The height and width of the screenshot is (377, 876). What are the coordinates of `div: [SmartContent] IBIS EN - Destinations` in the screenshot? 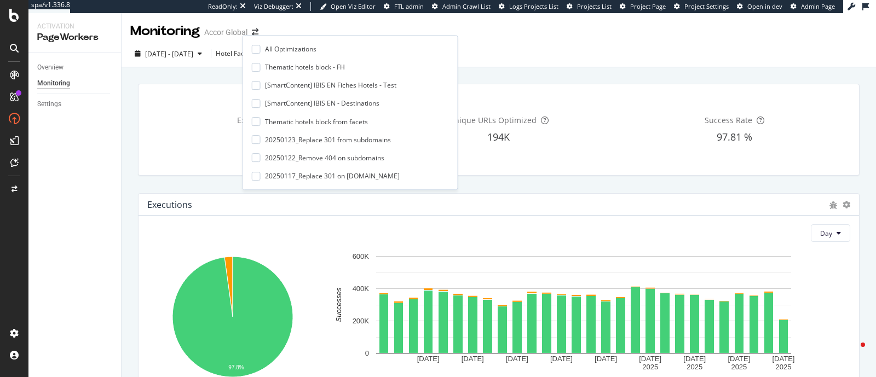 It's located at (322, 103).